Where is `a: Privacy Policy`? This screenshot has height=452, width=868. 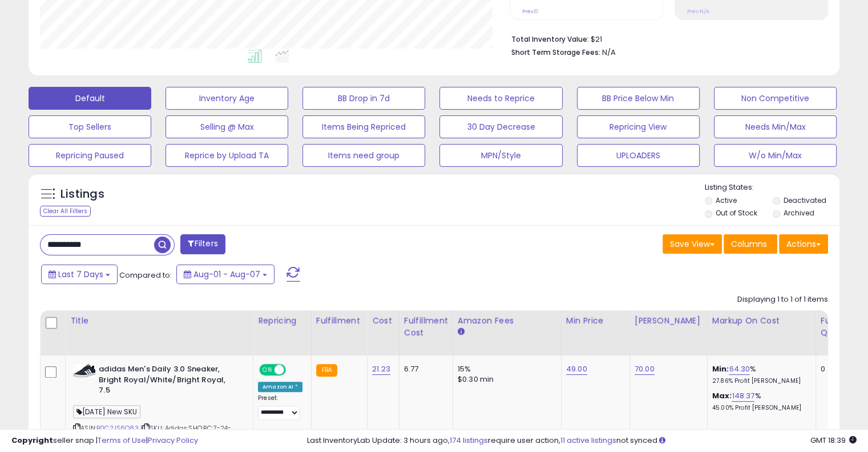
a: Privacy Policy is located at coordinates (173, 440).